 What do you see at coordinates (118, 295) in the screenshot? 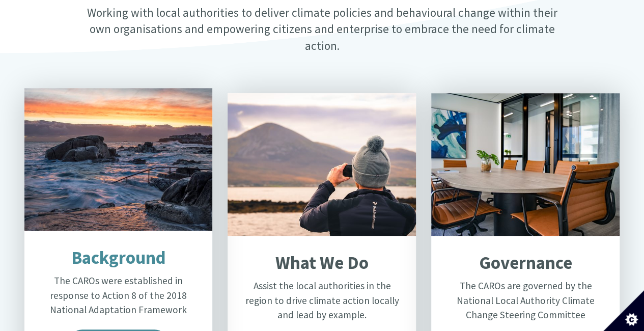
I see `p: The CAROs were established in response to Action 8 of the 2018 National Adaptation Framework` at bounding box center [118, 295].